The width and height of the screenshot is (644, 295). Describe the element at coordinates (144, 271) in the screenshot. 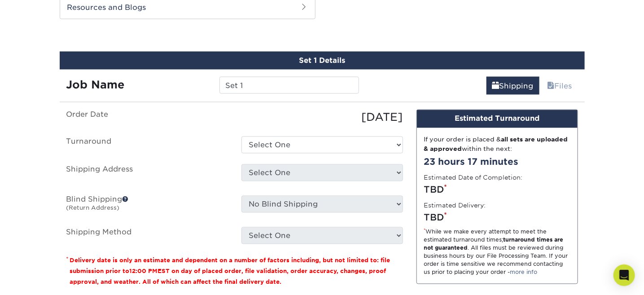

I see `span: 12:00 PM` at that location.